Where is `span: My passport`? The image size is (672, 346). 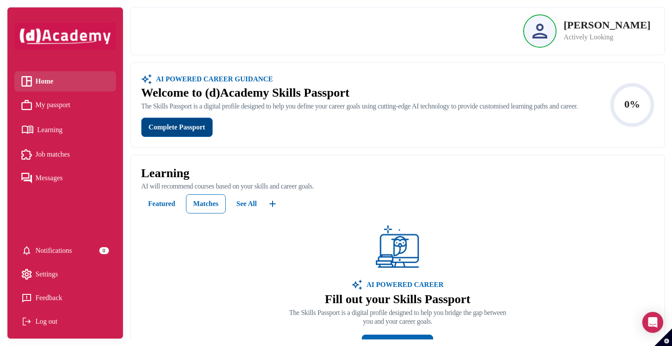
span: My passport is located at coordinates (53, 105).